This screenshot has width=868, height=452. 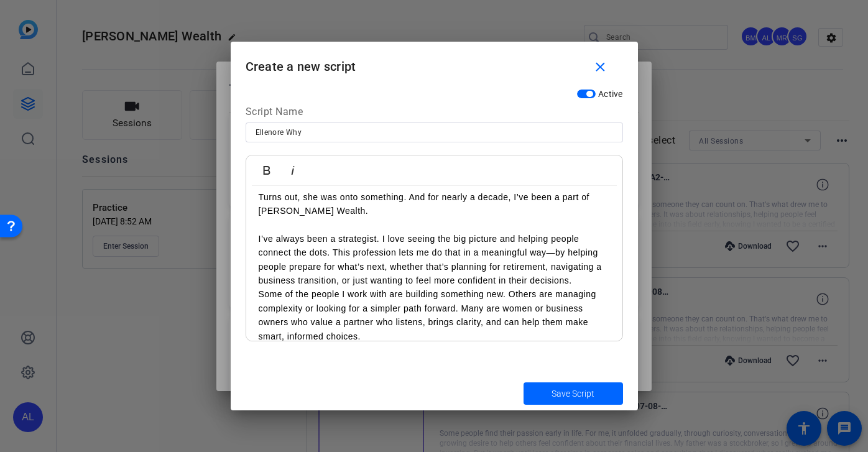 What do you see at coordinates (600, 67) in the screenshot?
I see `mat-icon: close` at bounding box center [600, 67].